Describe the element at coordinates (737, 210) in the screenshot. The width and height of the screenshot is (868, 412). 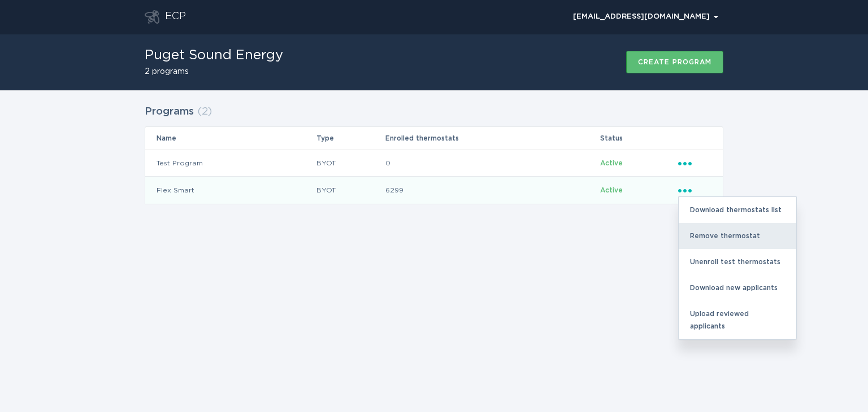
I see `div: Download thermostats list` at that location.